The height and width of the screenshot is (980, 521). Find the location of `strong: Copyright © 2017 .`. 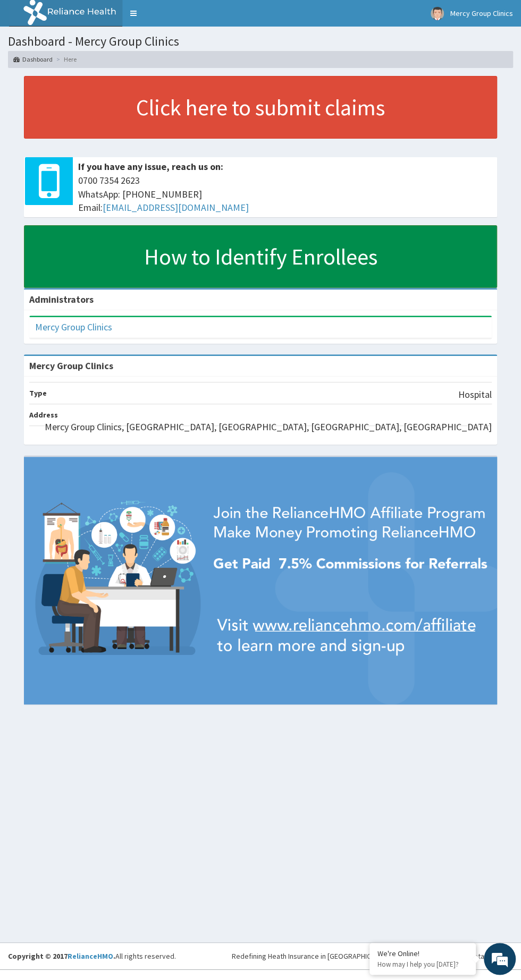

strong: Copyright © 2017 . is located at coordinates (62, 956).